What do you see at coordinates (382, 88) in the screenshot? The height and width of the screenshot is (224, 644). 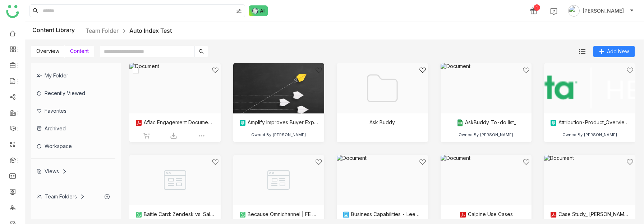 I see `img: Folder` at bounding box center [382, 88].